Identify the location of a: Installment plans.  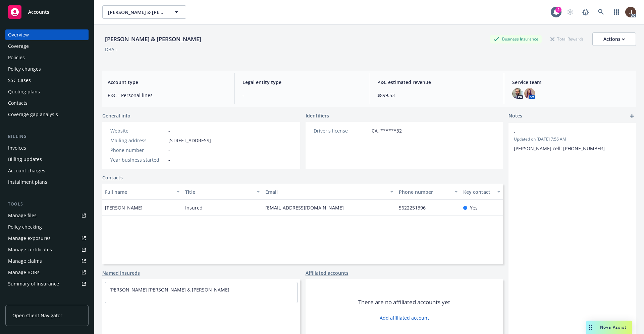
(47, 182).